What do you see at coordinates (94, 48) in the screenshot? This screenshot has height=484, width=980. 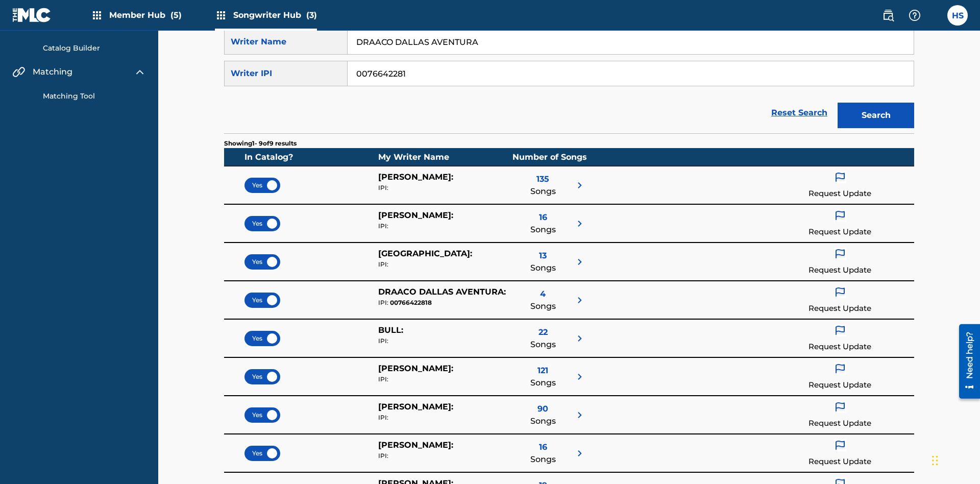 I see `a: Catalog Builder` at bounding box center [94, 48].